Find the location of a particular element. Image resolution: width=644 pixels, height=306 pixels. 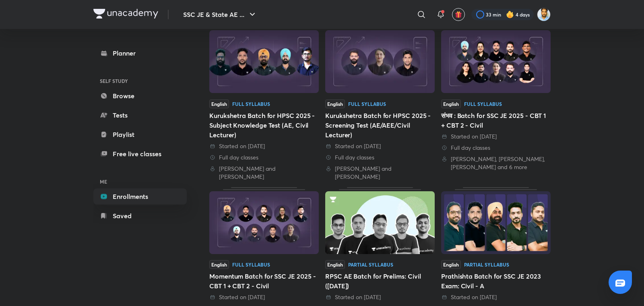

img: Company Logo is located at coordinates (126, 13).